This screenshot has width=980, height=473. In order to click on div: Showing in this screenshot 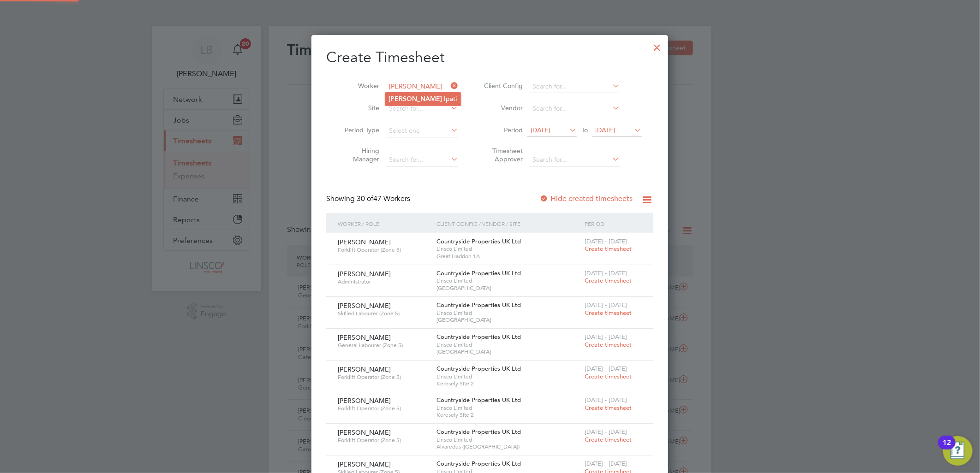, I will do `click(369, 199)`.